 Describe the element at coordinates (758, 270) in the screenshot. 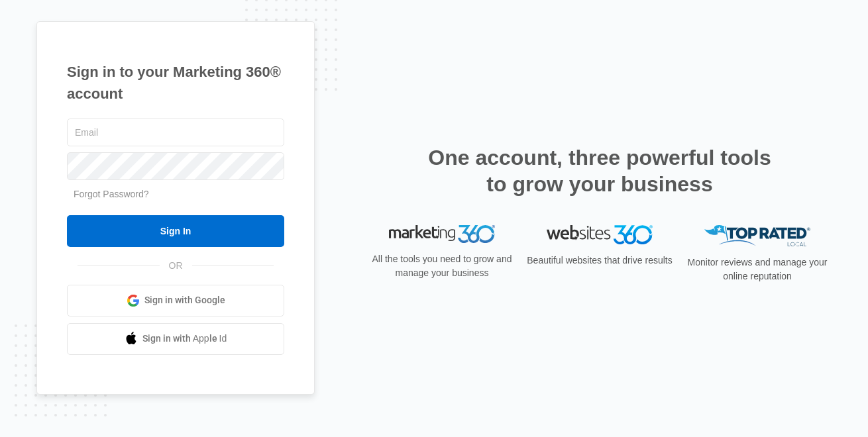

I see `p: Monitor reviews and manage your online reputation` at that location.